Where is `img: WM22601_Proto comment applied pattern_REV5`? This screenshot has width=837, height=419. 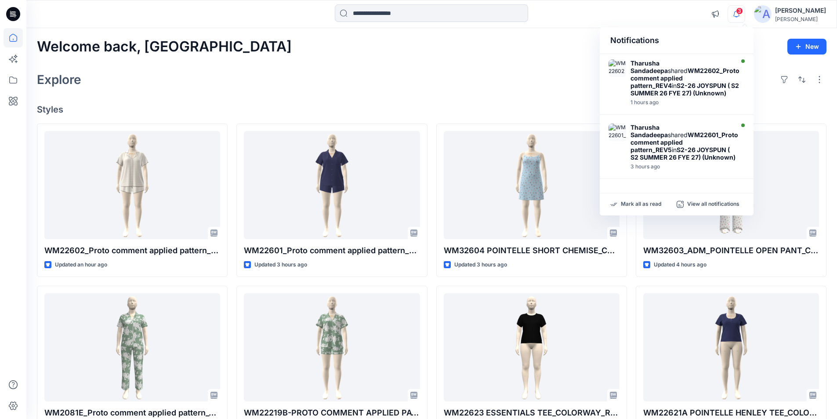 img: WM22601_Proto comment applied pattern_REV5 is located at coordinates (617, 132).